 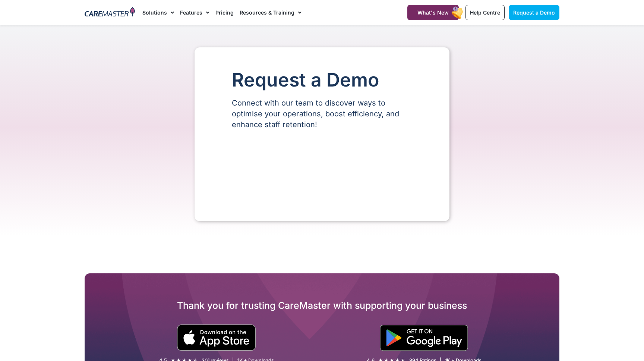 I want to click on span: What's New, so click(x=433, y=12).